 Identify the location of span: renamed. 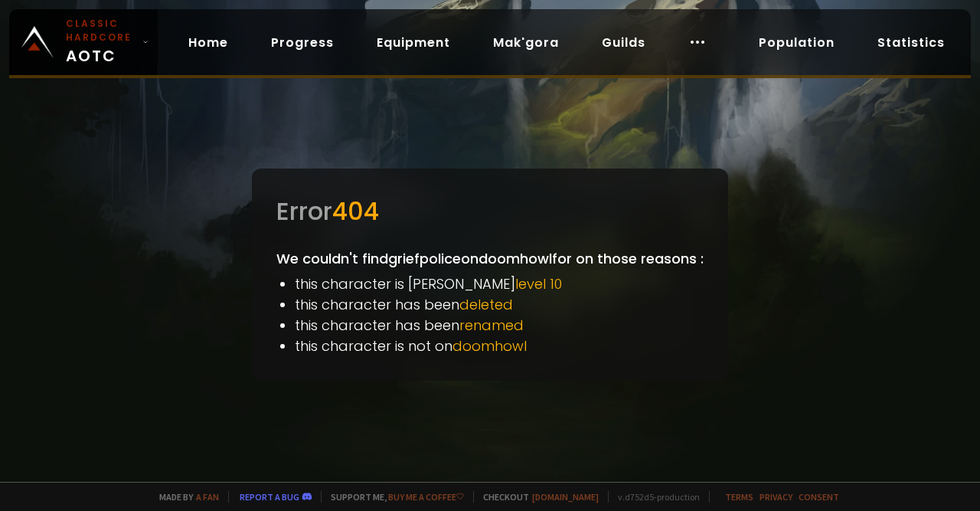
(492, 325).